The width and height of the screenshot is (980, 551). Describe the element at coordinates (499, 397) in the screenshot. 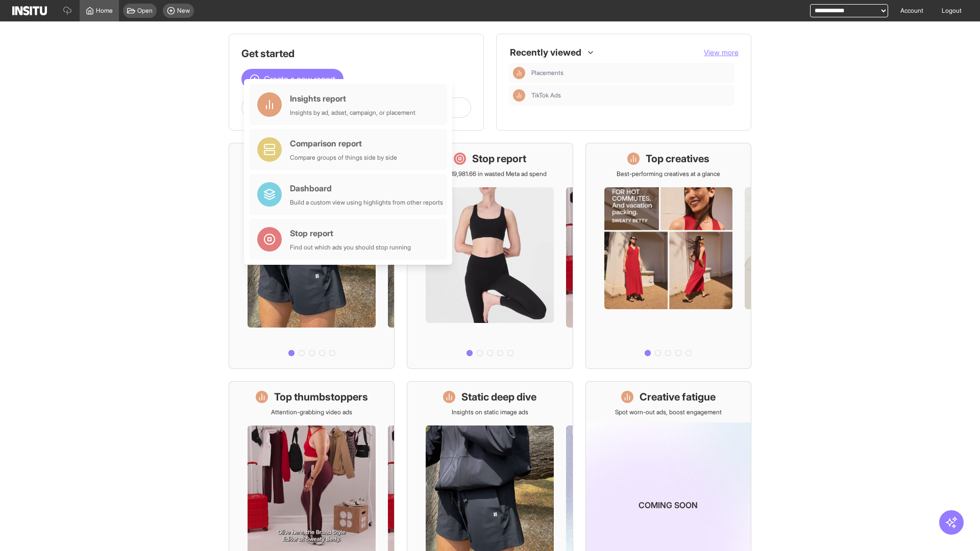

I see `h1: Static deep dive` at that location.